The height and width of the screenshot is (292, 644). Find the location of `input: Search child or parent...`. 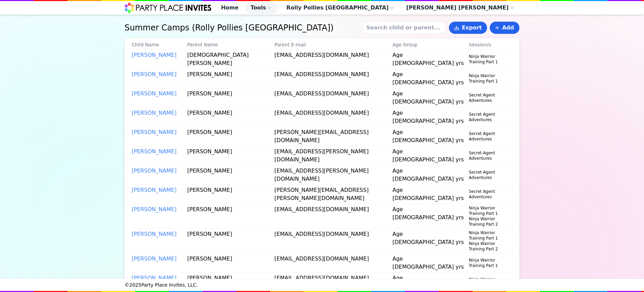

input: Search child or parent... is located at coordinates (404, 28).